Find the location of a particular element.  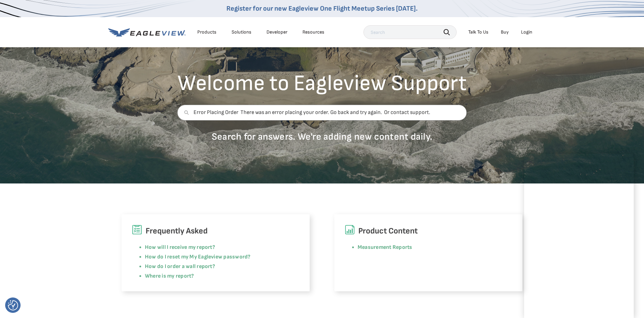

h6: Frequently Asked is located at coordinates (216, 232).